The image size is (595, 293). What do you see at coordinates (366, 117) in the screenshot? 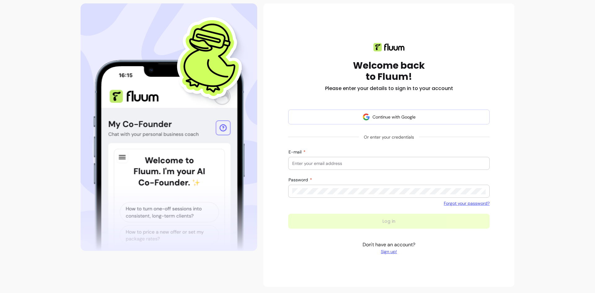
I see `img: avatar` at bounding box center [366, 117].